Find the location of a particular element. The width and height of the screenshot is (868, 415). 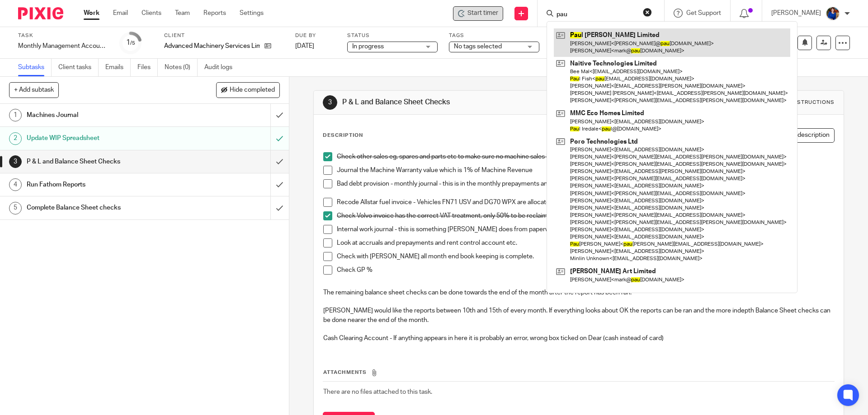

span: Attachments is located at coordinates (345, 372).